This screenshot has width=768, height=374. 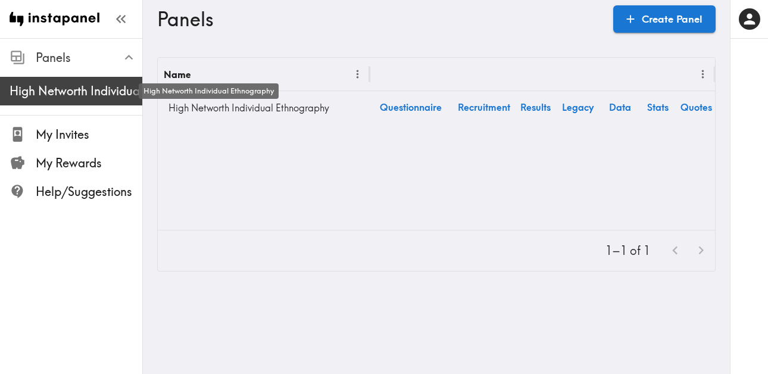 I want to click on p: 1–1 of 1, so click(x=627, y=250).